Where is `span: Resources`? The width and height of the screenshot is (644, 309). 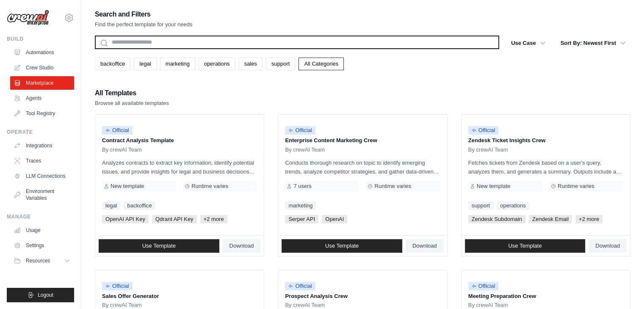 span: Resources is located at coordinates (38, 261).